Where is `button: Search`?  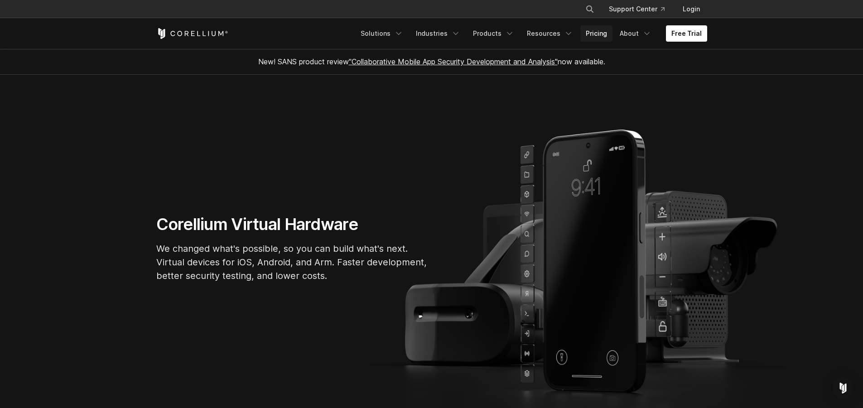 button: Search is located at coordinates (590, 9).